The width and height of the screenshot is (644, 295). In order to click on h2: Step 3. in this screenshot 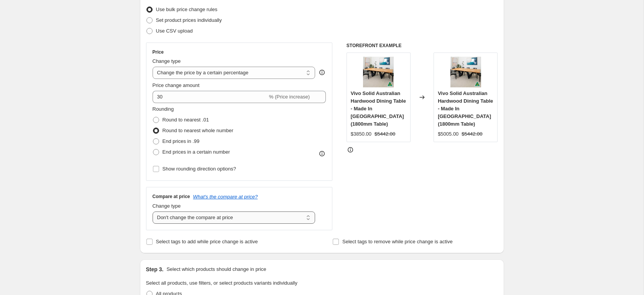, I will do `click(155, 270)`.